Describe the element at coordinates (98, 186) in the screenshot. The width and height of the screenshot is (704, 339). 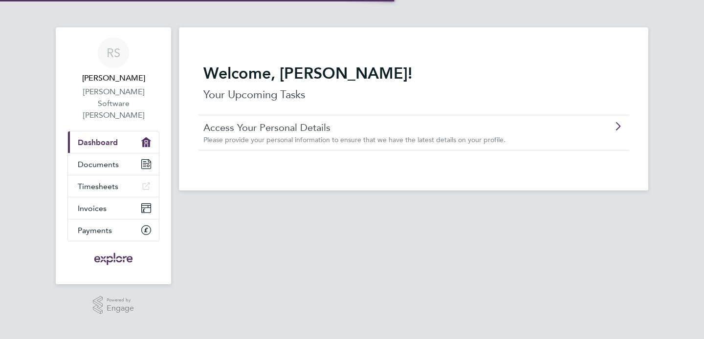
I see `span: Timesheets` at that location.